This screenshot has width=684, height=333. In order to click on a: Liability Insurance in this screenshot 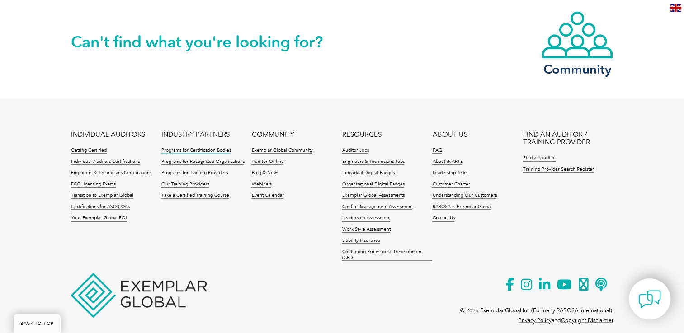, I will do `click(361, 241)`.